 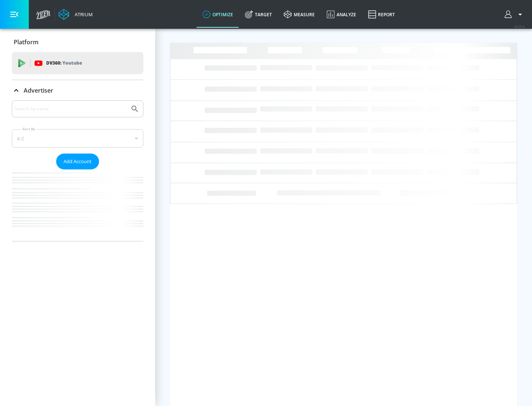 What do you see at coordinates (26, 42) in the screenshot?
I see `p: Platform` at bounding box center [26, 42].